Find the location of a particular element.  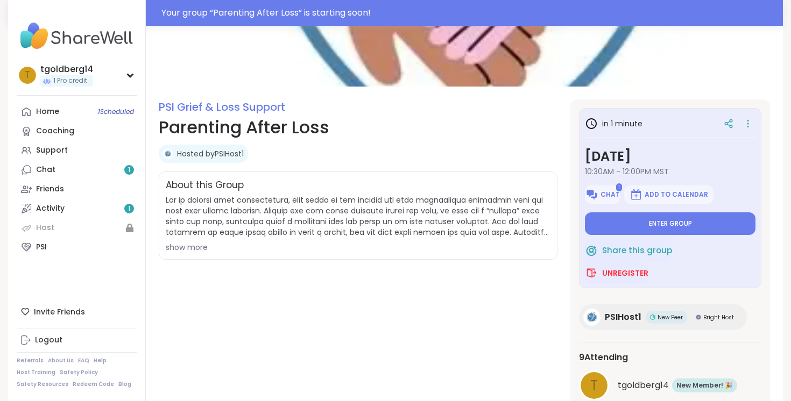

a: ttgoldberg14New Member! 🎉 is located at coordinates (670, 386).